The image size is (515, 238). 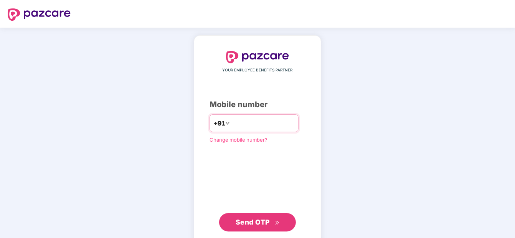 What do you see at coordinates (257, 222) in the screenshot?
I see `button: Send OTPdouble-right` at bounding box center [257, 222].